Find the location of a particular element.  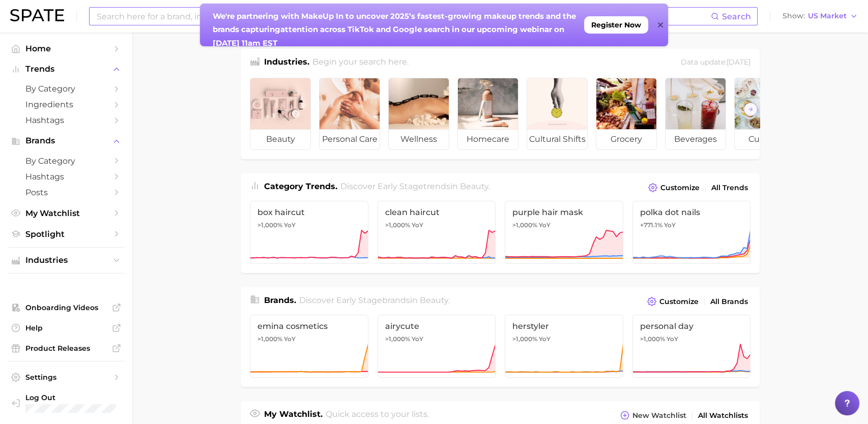

a: grocery is located at coordinates (626, 114).